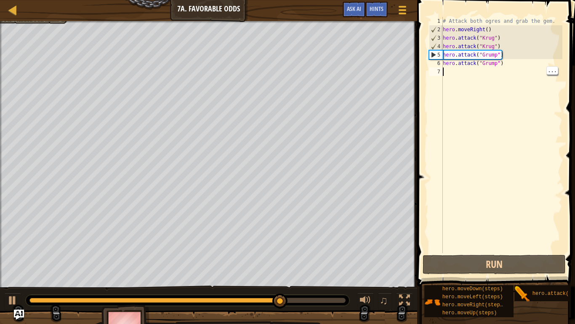 The image size is (575, 324). Describe the element at coordinates (403, 11) in the screenshot. I see `button: Show game menu` at that location.